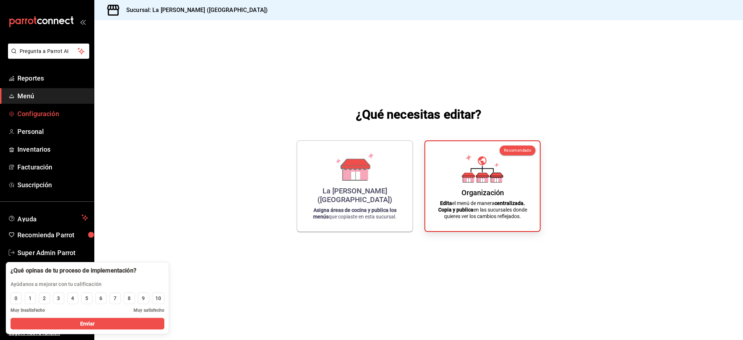 This screenshot has height=340, width=743. I want to click on span: Recomendado, so click(517, 150).